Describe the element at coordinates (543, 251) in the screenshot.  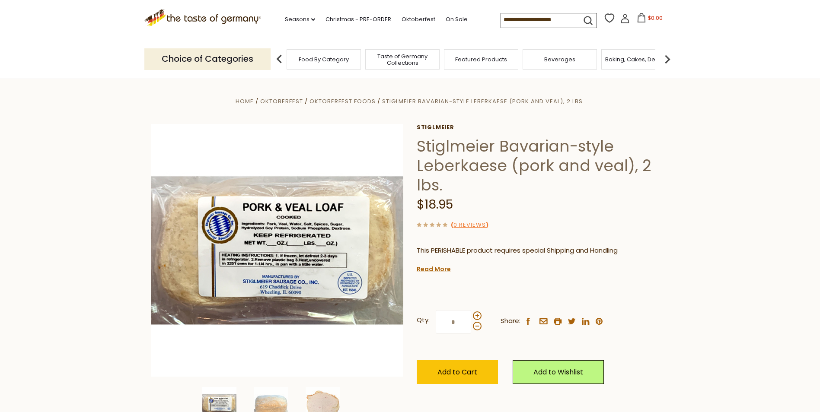
I see `p: This PERISHABLE product requires special Shipping and Handling` at that location.